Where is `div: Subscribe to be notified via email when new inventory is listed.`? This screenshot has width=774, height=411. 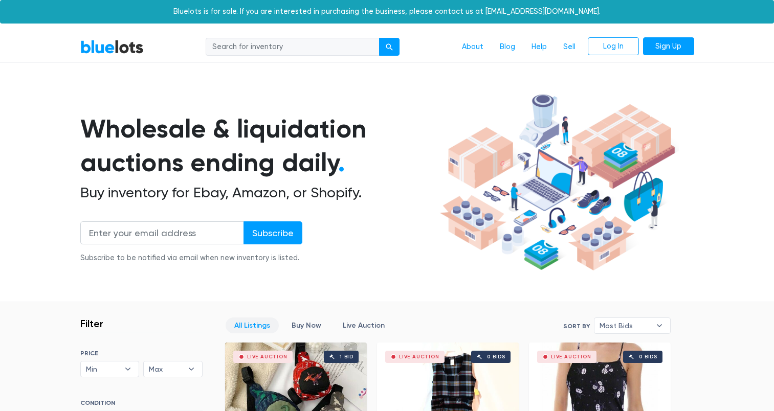 div: Subscribe to be notified via email when new inventory is listed. is located at coordinates (191, 258).